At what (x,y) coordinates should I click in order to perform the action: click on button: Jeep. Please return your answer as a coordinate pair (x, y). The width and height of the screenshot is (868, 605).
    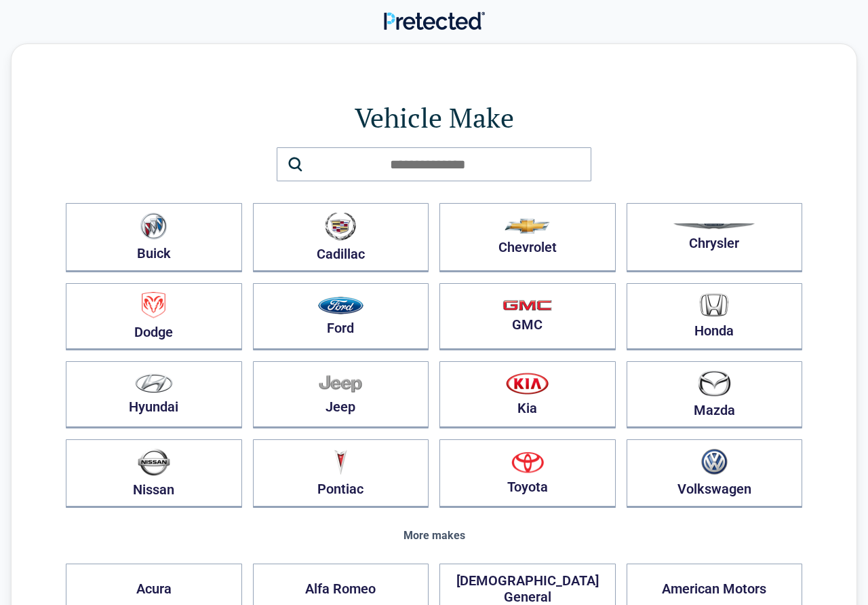
    Looking at the image, I should click on (341, 394).